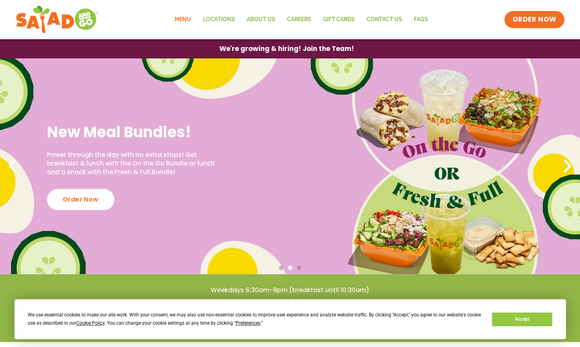  What do you see at coordinates (219, 20) in the screenshot?
I see `a: Locations` at bounding box center [219, 20].